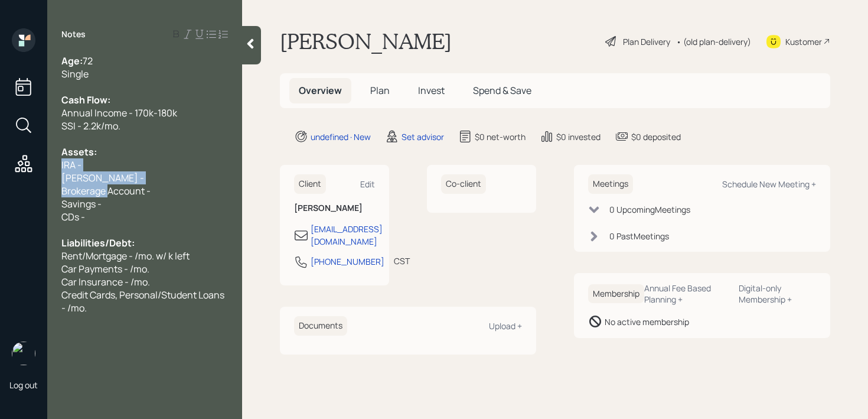 This screenshot has width=868, height=419. What do you see at coordinates (24, 385) in the screenshot?
I see `div: Log out` at bounding box center [24, 385].